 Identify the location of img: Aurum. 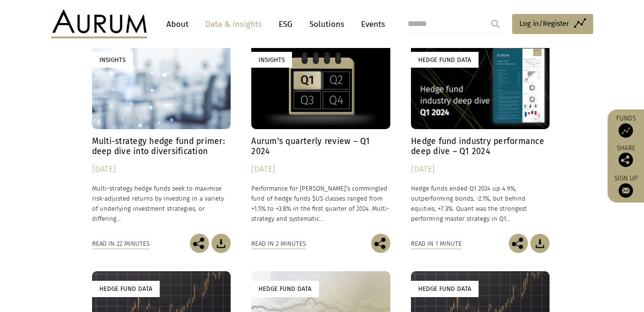
(99, 24).